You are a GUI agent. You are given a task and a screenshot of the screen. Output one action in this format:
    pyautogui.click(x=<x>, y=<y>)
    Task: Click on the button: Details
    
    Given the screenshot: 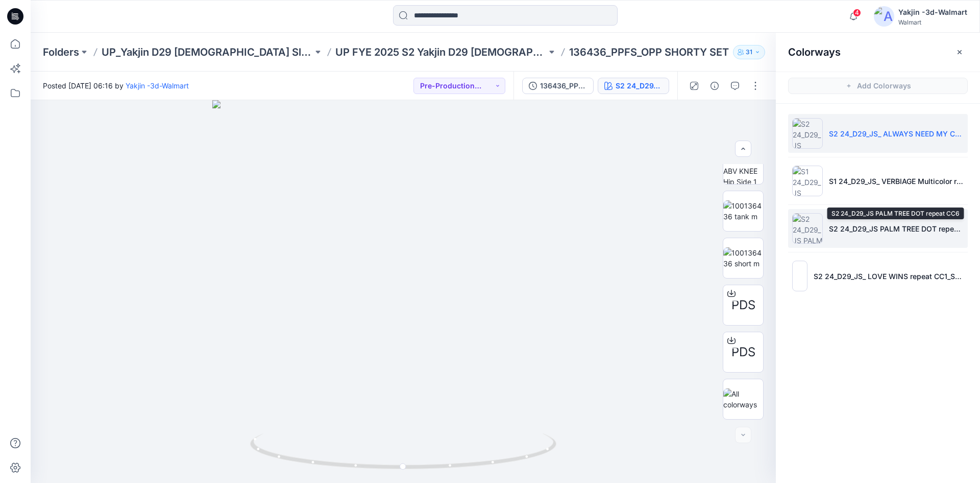 What is the action you would take?
    pyautogui.click(x=715, y=86)
    